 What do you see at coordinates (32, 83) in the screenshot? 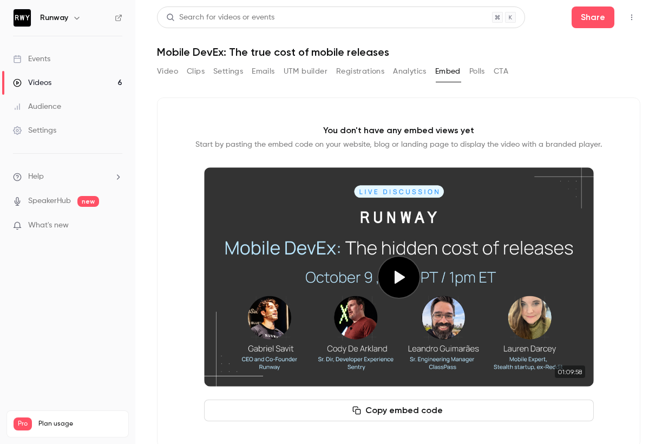
I see `div: Videos` at bounding box center [32, 83].